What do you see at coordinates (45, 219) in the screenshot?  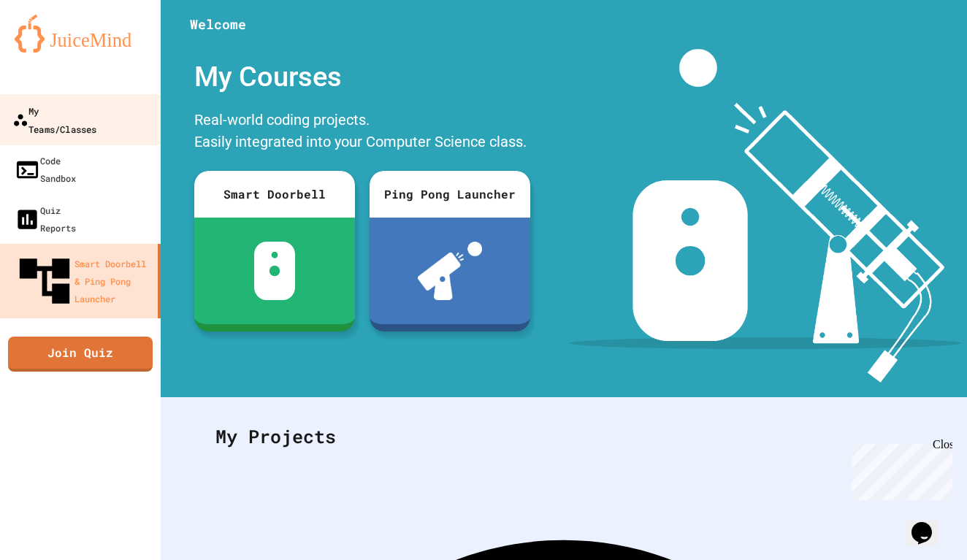 I see `div: Quiz Reports` at bounding box center [45, 219].